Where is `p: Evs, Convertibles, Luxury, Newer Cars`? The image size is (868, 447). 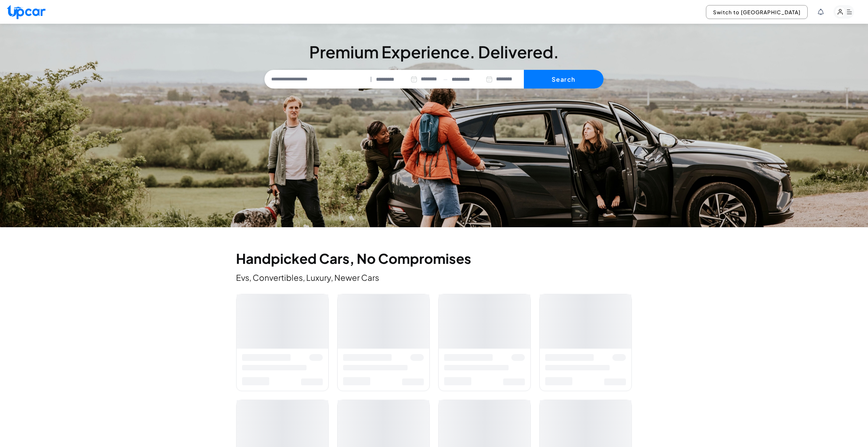 p: Evs, Convertibles, Luxury, Newer Cars is located at coordinates (434, 277).